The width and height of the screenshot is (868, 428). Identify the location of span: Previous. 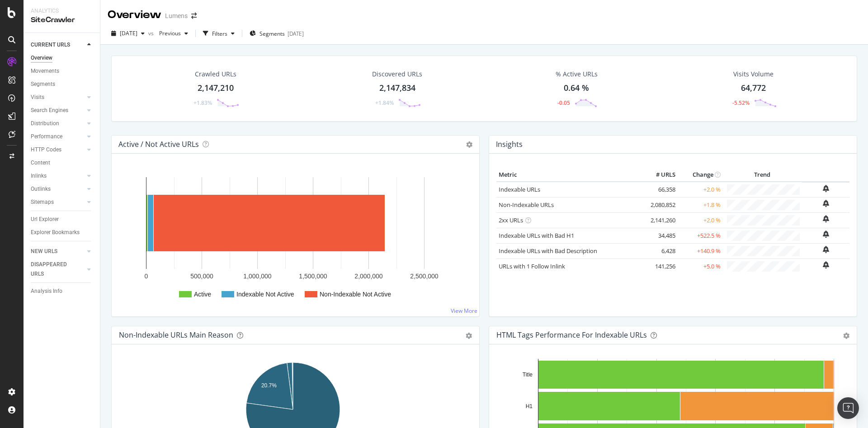
(168, 33).